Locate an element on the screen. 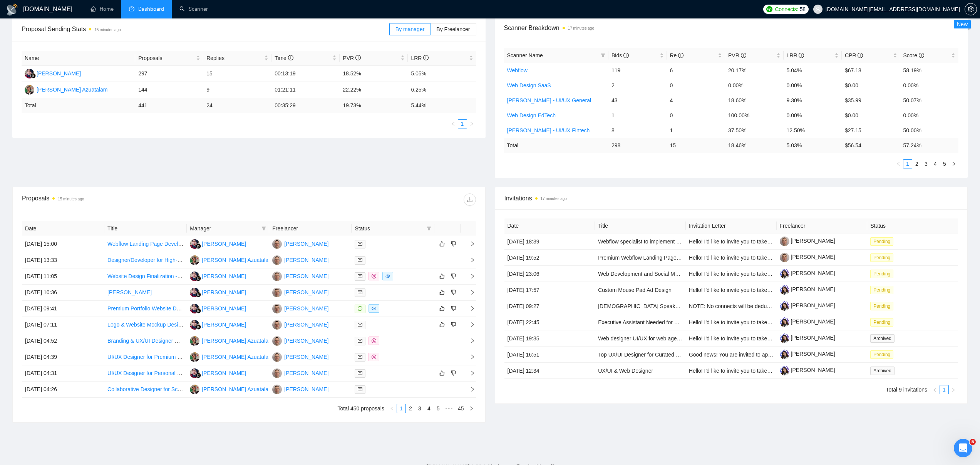 This screenshot has height=465, width=980. li: 1 is located at coordinates (907, 164).